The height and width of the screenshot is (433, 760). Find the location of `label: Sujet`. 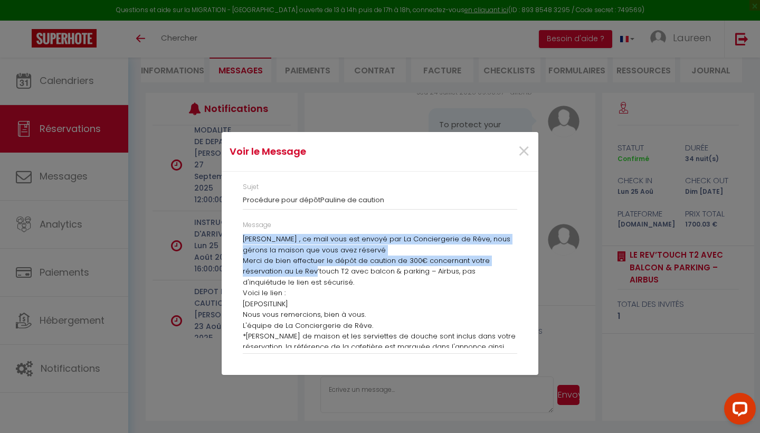

label: Sujet is located at coordinates (251, 187).